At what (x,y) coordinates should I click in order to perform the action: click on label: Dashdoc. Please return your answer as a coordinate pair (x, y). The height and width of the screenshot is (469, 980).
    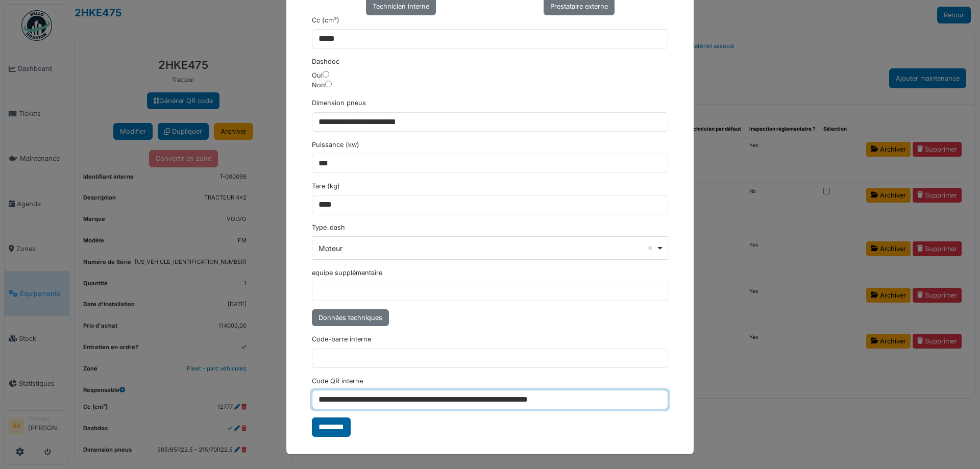
    Looking at the image, I should click on (326, 61).